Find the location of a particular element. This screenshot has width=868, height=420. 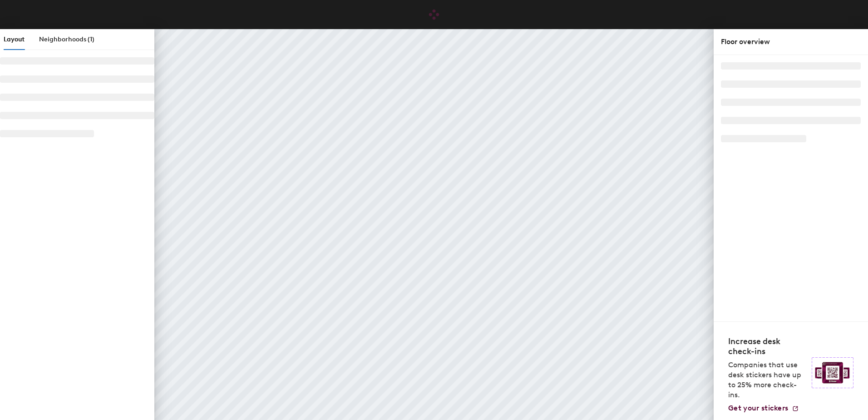

span: Get your stickers is located at coordinates (758, 408).